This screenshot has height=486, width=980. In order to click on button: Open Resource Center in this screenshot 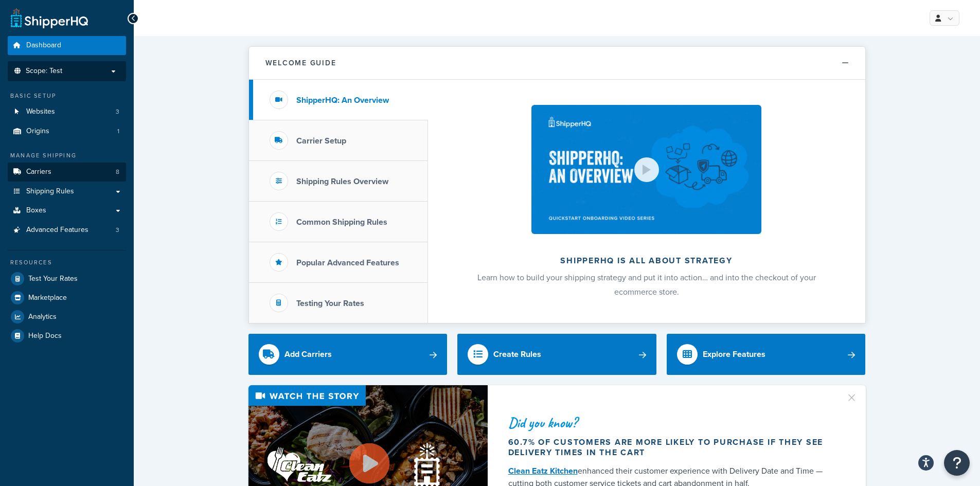, I will do `click(956, 462)`.